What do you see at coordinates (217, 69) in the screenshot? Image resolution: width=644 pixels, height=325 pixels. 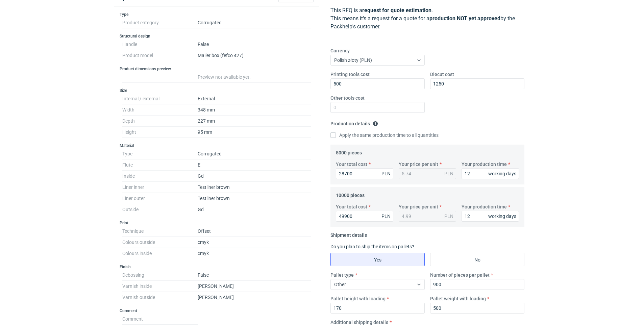 I see `h3: Product dimensions preview` at bounding box center [217, 69].